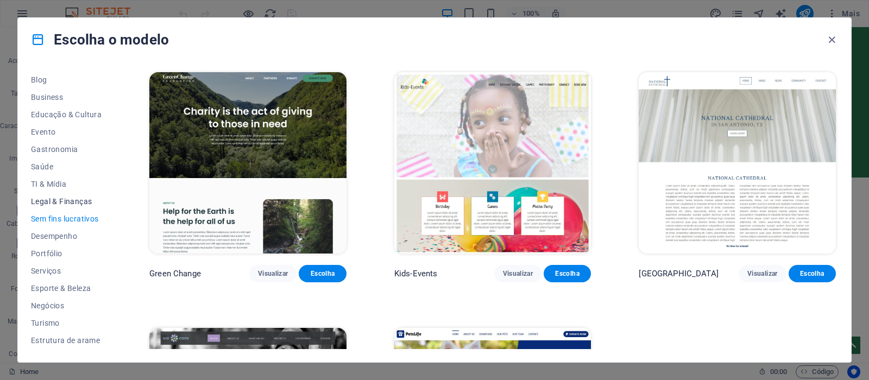 The height and width of the screenshot is (380, 869). I want to click on button: Desempenho, so click(66, 236).